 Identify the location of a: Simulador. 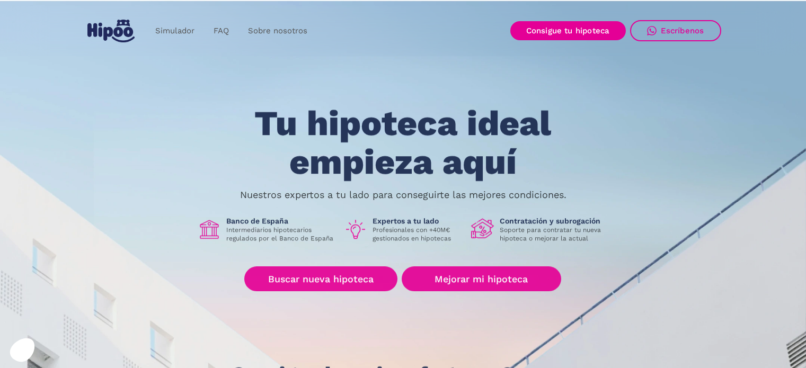
(175, 31).